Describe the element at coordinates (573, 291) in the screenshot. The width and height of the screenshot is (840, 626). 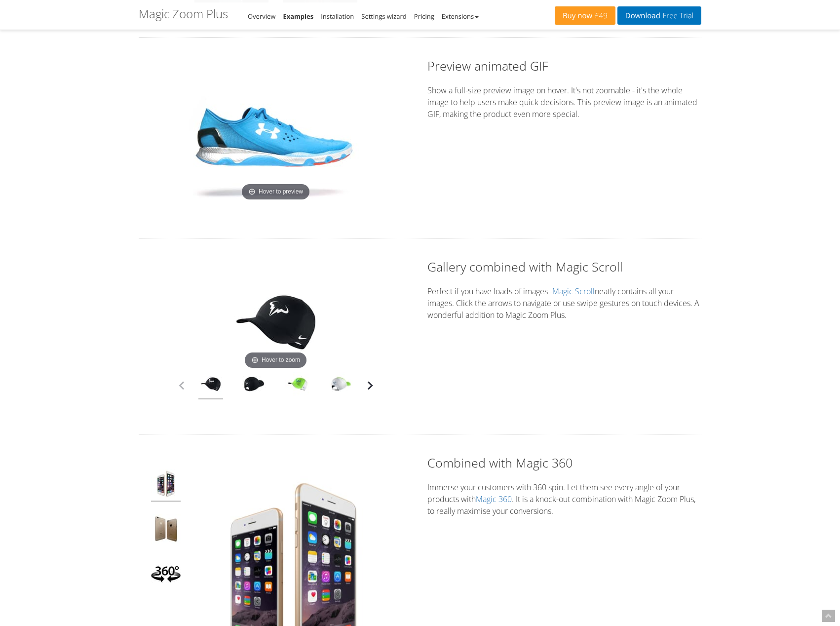
I see `a: Magic Scroll` at that location.